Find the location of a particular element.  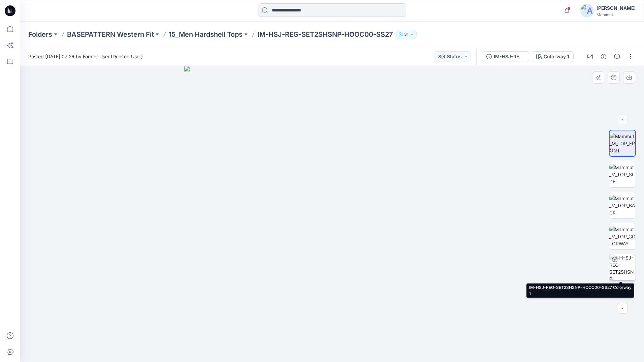

img: Mammut_M_TOP_BACK is located at coordinates (623, 206).